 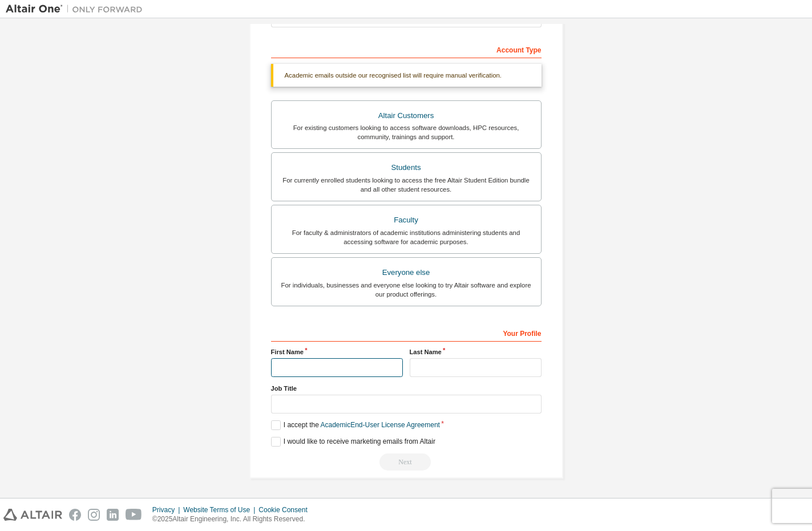 What do you see at coordinates (406, 462) in the screenshot?
I see `div: Read and acccept EULA to continue` at bounding box center [406, 462].